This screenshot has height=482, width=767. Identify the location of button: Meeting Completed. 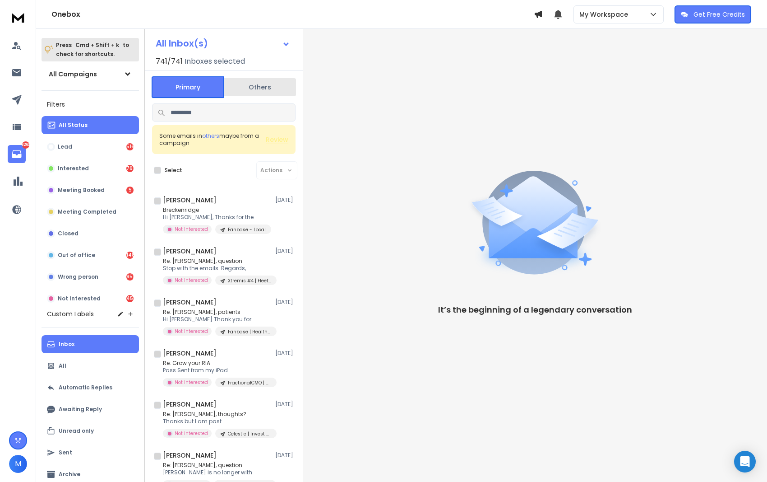
(90, 212).